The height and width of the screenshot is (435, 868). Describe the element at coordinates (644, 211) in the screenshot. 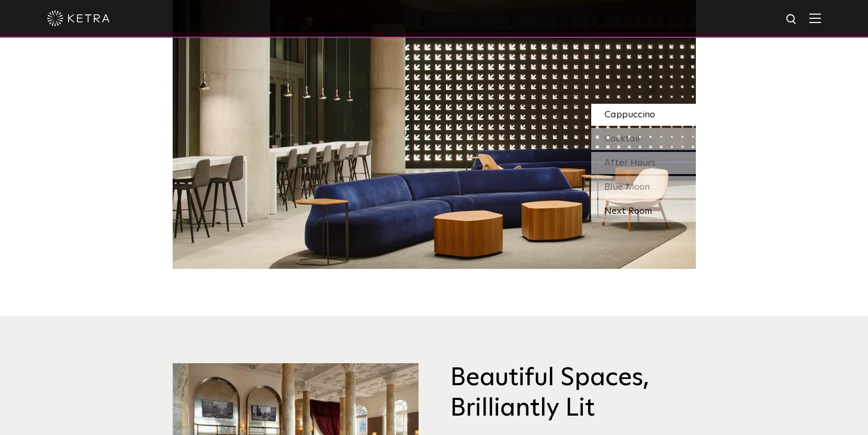

I see `div: Next Room` at that location.